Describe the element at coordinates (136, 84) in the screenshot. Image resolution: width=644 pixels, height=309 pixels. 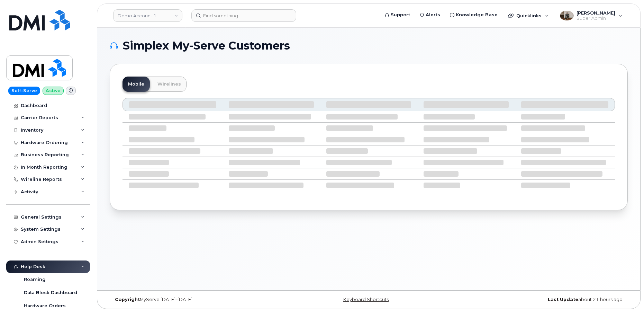
I see `a: Mobile` at that location.